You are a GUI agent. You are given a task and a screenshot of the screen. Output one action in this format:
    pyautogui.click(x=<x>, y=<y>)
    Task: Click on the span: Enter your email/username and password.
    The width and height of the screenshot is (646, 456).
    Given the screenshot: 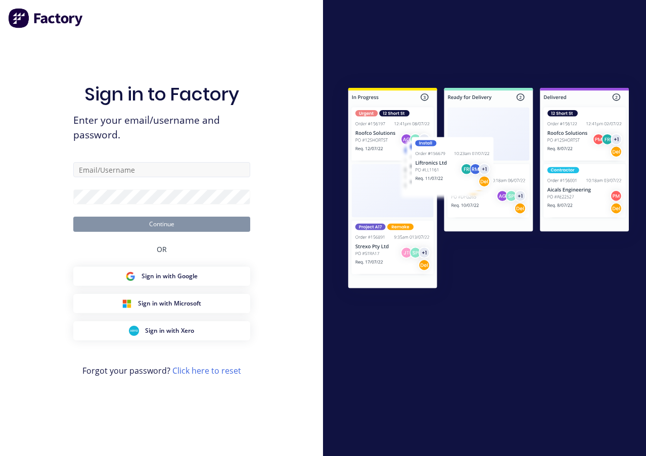 What is the action you would take?
    pyautogui.click(x=162, y=128)
    